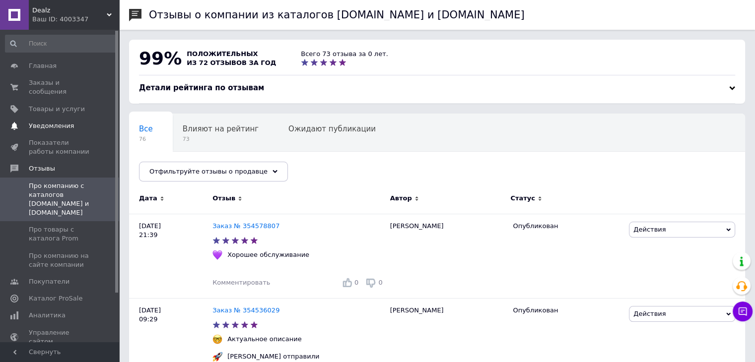 Image resolution: width=755 pixels, height=362 pixels. I want to click on span: из 72 отзывов за год, so click(231, 63).